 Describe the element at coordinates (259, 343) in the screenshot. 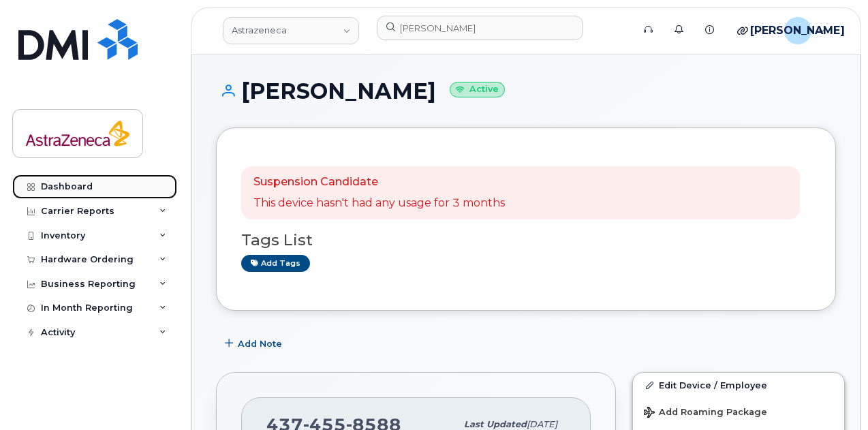

I see `span: Add Note` at that location.